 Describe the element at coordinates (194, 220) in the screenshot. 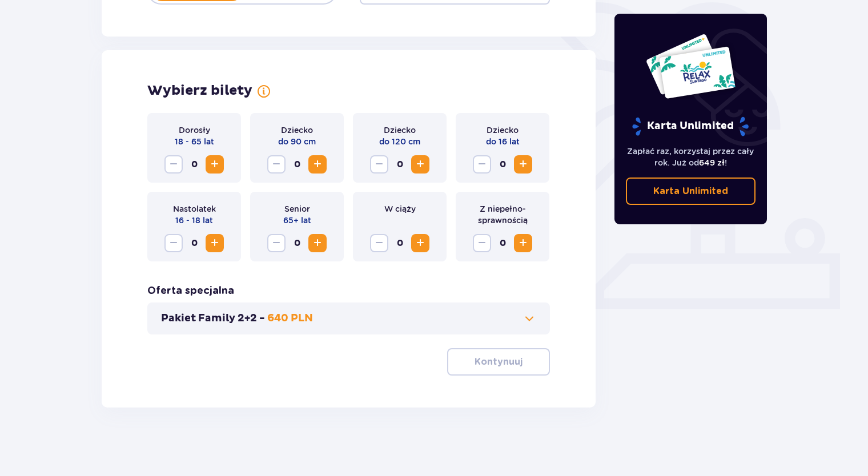

I see `p: 16 - 18 lat` at that location.